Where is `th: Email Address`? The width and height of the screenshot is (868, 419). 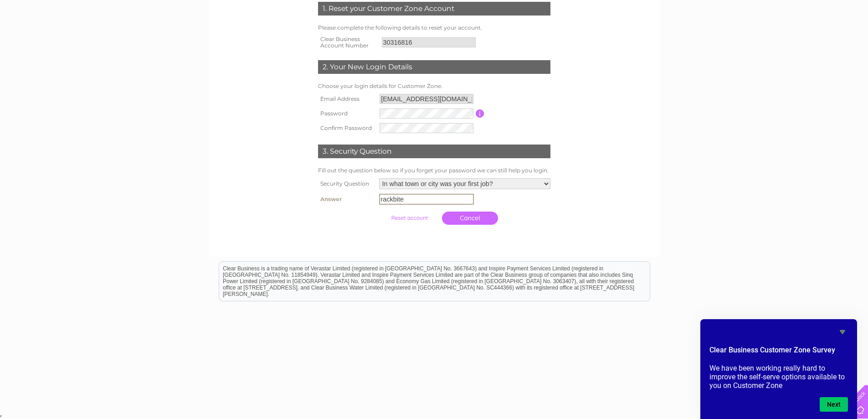 th: Email Address is located at coordinates (347, 99).